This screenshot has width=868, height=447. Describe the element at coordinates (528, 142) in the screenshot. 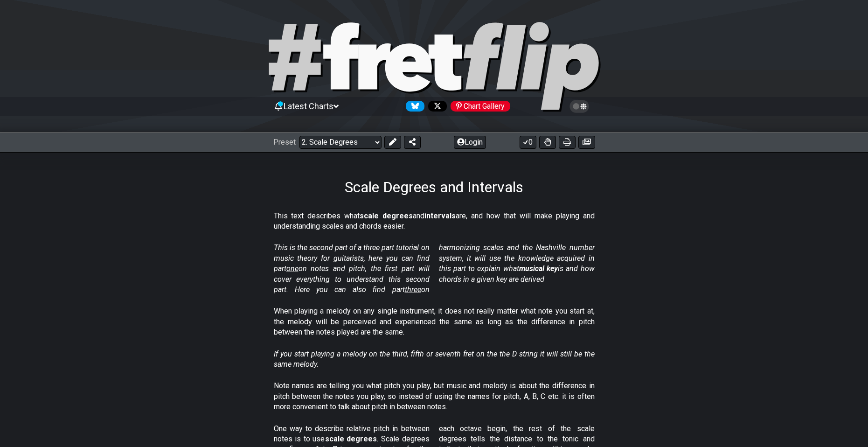

I see `button: 0` at that location.